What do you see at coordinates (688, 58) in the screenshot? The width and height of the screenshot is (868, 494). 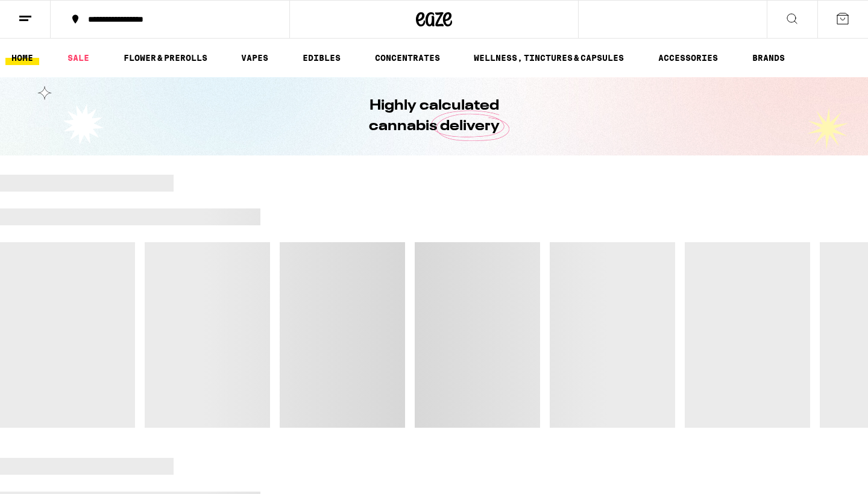 I see `a: ACCESSORIES` at bounding box center [688, 58].